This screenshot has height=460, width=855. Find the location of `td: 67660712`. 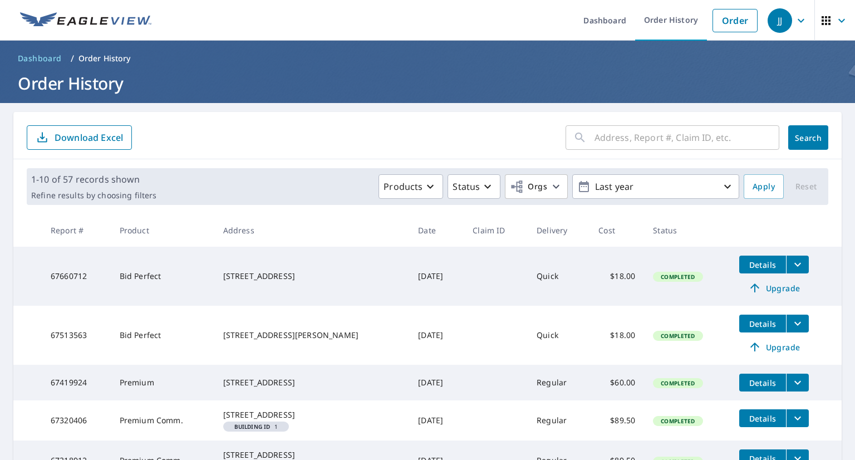

td: 67660712 is located at coordinates (76, 276).